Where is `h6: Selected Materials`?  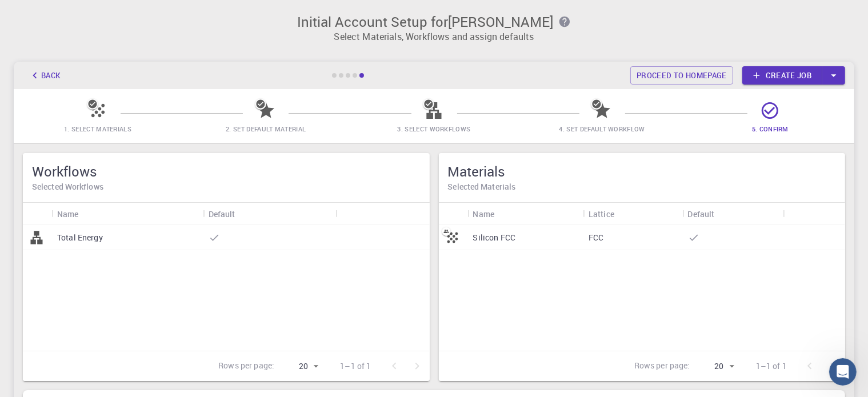
h6: Selected Materials is located at coordinates (643, 187).